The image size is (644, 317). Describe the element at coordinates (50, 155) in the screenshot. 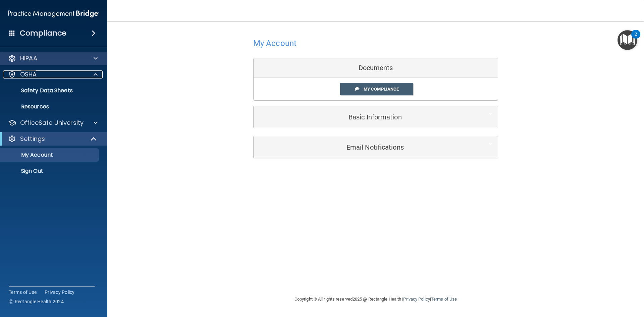

I see `p: My Account` at that location.